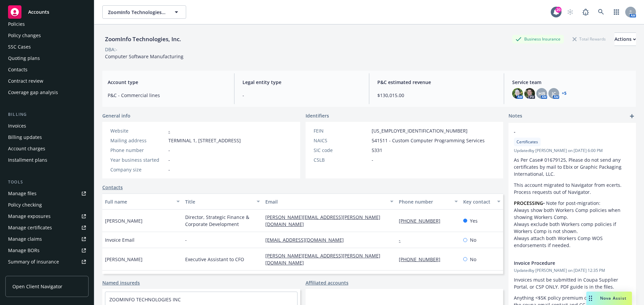  I want to click on a: Manage exposures, so click(47, 217).